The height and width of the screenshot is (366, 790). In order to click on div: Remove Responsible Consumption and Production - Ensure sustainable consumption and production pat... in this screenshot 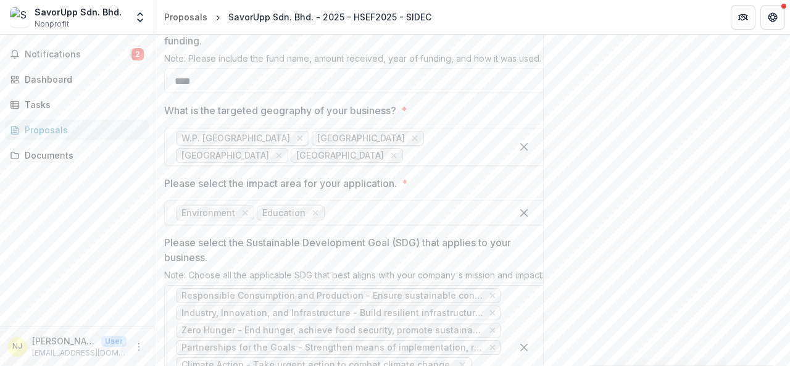, I will do `click(492, 296)`.